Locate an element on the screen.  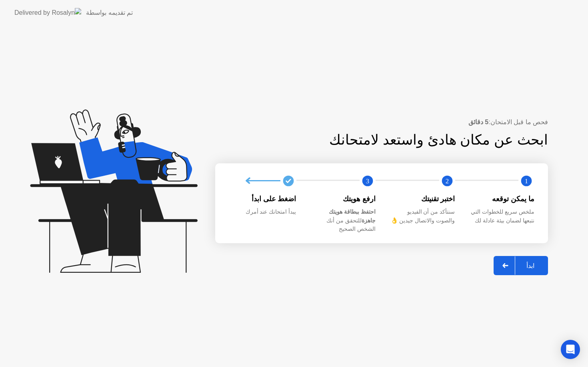
div: Open Intercom Messenger is located at coordinates (570, 349).